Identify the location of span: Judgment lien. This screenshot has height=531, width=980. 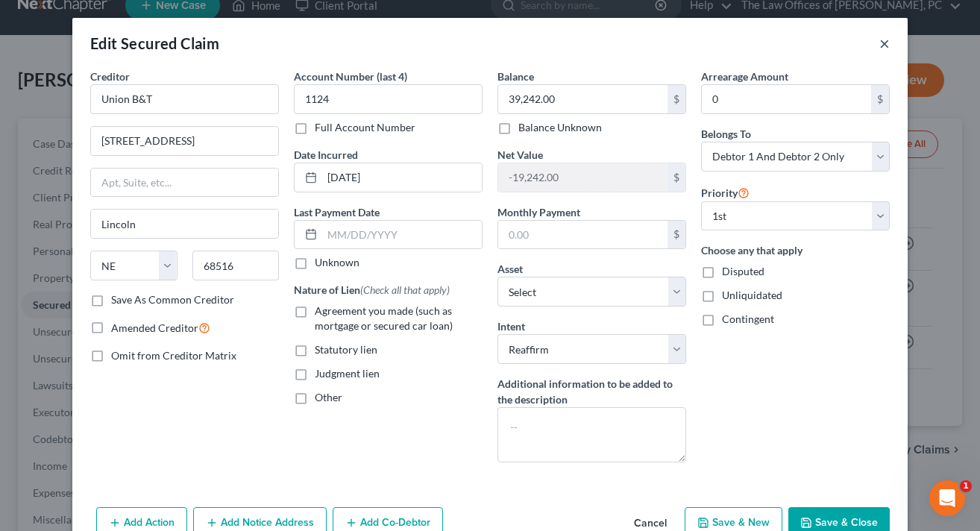
(347, 373).